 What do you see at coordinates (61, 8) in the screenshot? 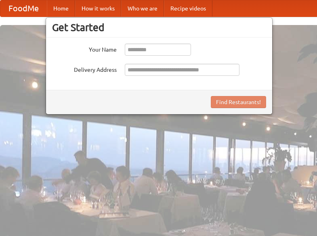
I see `a: Home` at bounding box center [61, 8].